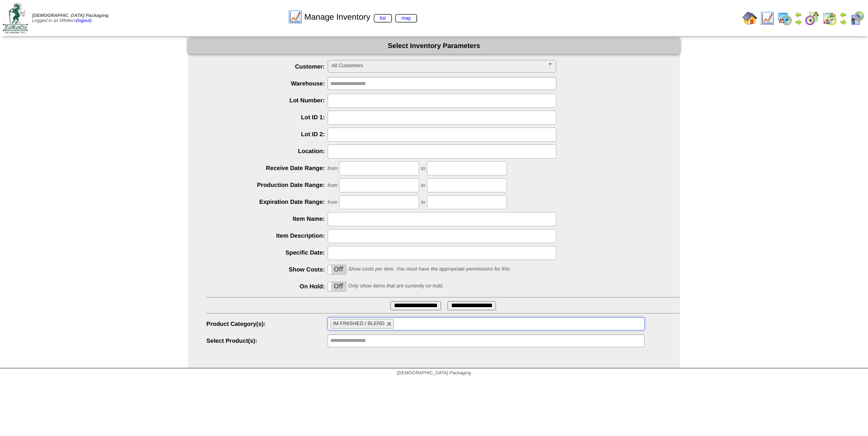 This screenshot has height=436, width=868. What do you see at coordinates (812, 19) in the screenshot?
I see `img: calendarblend.gif` at bounding box center [812, 19].